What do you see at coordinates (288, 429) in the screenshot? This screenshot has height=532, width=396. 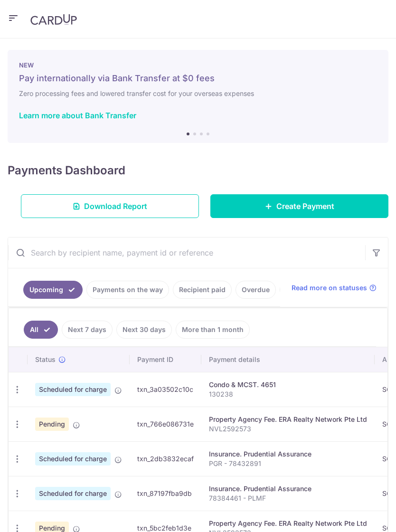 I see `p: NVL2592573` at bounding box center [288, 429].